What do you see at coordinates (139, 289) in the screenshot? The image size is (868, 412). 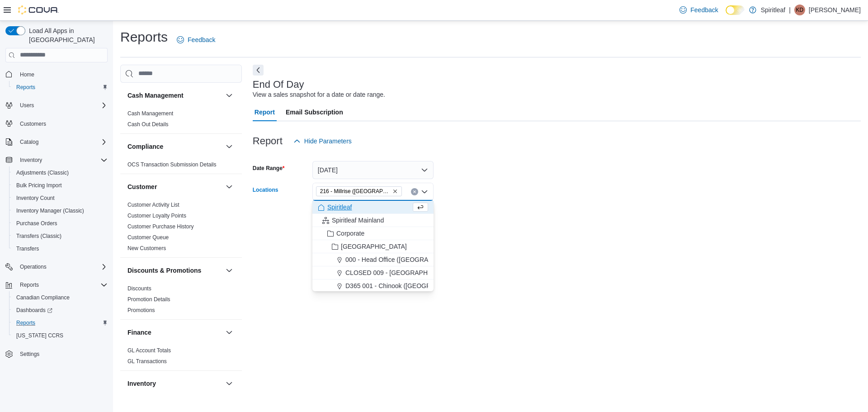 I see `span: Discounts` at bounding box center [139, 289].